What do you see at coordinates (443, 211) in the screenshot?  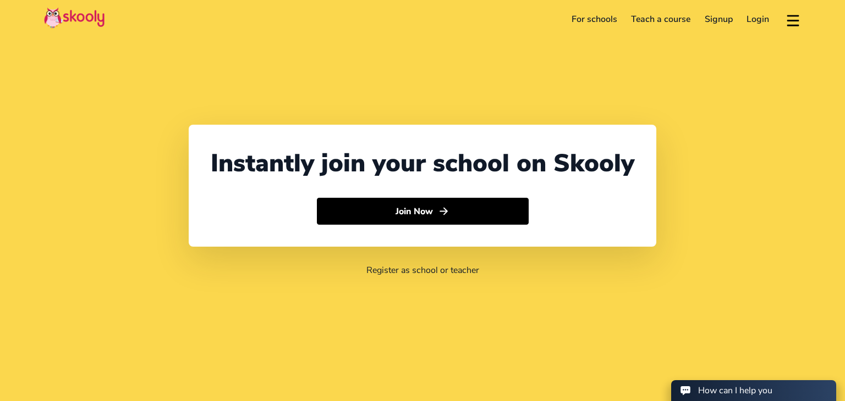 I see `ion-icon: arrow forward outline` at bounding box center [443, 211].